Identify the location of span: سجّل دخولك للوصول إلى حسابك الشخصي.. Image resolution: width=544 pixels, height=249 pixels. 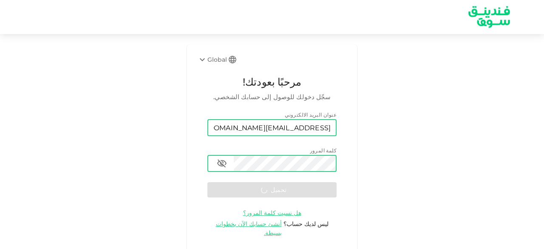
(272, 97).